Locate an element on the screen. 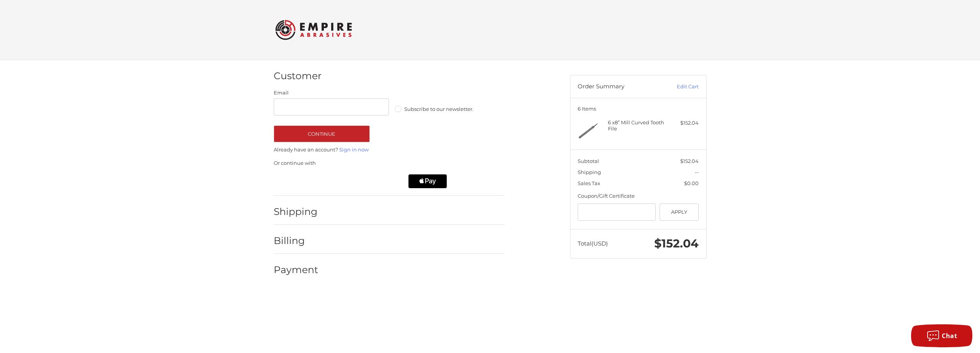 Image resolution: width=980 pixels, height=353 pixels. div: Coupon/Gift Certificate is located at coordinates (638, 197).